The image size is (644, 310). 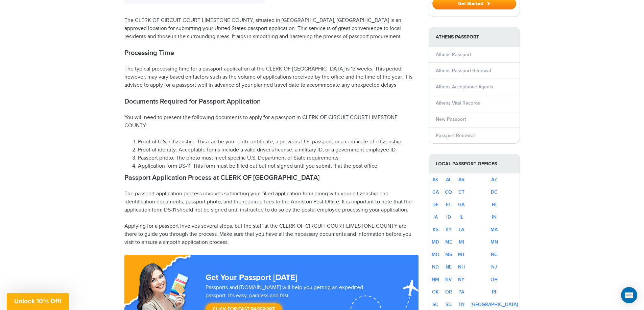 I want to click on a: NY, so click(x=461, y=279).